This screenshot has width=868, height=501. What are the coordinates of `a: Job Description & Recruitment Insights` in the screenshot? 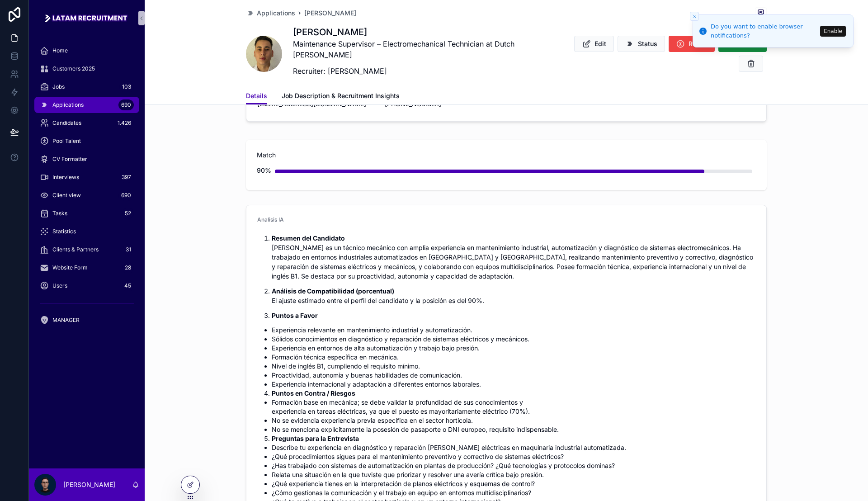 It's located at (340, 97).